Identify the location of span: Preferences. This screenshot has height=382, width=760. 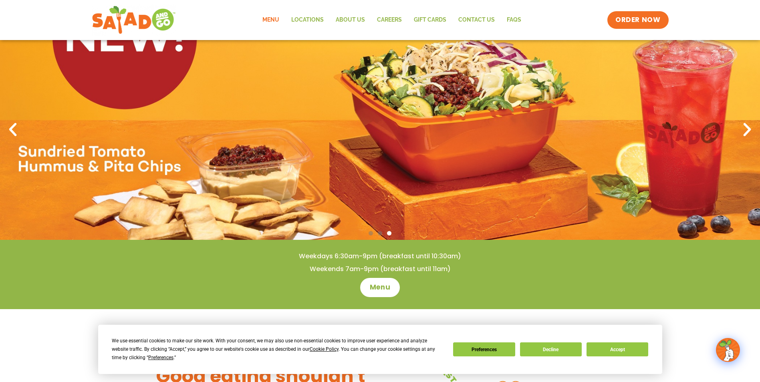
(161, 358).